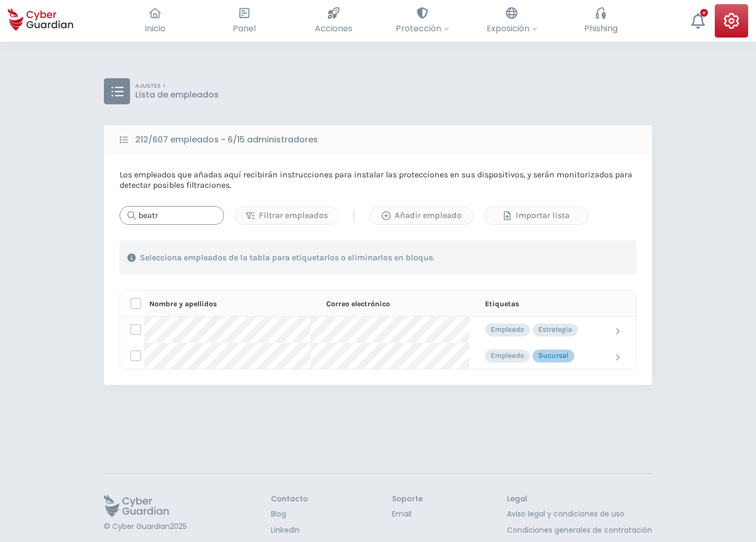 The image size is (756, 542). What do you see at coordinates (145, 528) in the screenshot?
I see `p: © Cyber Guardian 2025` at bounding box center [145, 528].